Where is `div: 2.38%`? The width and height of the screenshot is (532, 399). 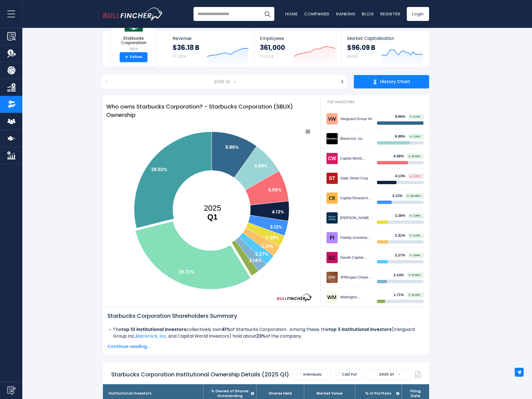
div: 2.38% is located at coordinates (402, 215).